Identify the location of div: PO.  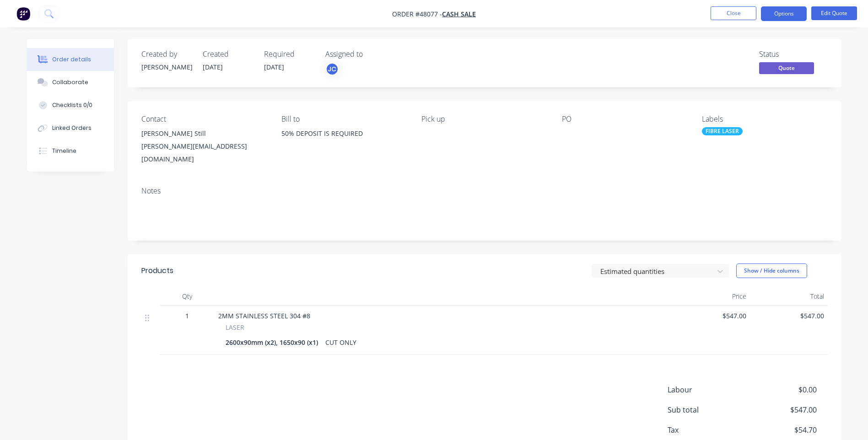
(625, 119).